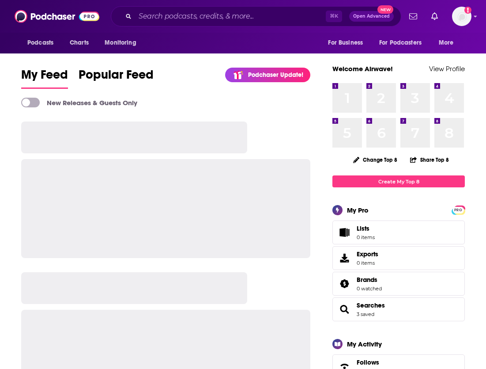 Image resolution: width=486 pixels, height=369 pixels. What do you see at coordinates (462, 16) in the screenshot?
I see `button: Show profile menu` at bounding box center [462, 16].